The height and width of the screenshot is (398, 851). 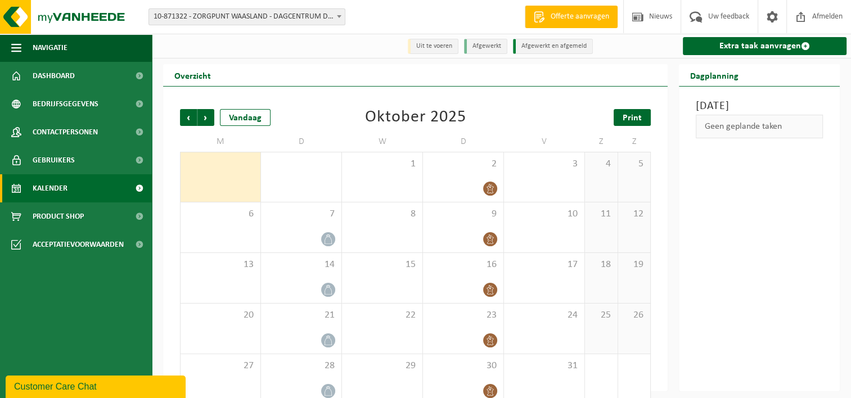 I want to click on td: V, so click(x=544, y=142).